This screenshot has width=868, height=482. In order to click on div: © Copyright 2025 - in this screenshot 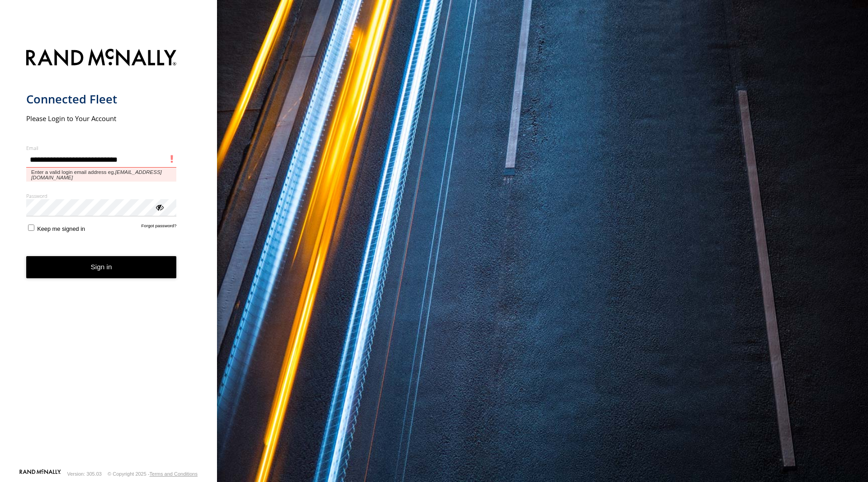, I will do `click(153, 474)`.